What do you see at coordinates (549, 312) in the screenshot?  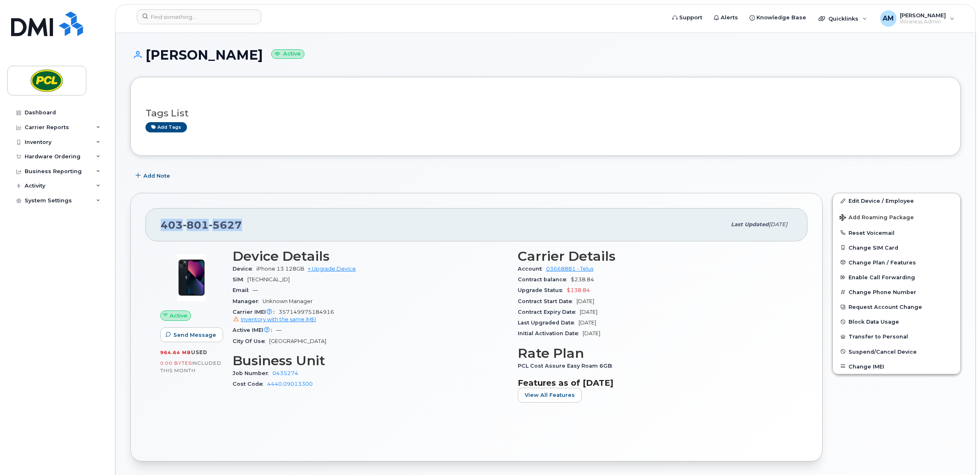 I see `span: Contract Expiry Date` at bounding box center [549, 312].